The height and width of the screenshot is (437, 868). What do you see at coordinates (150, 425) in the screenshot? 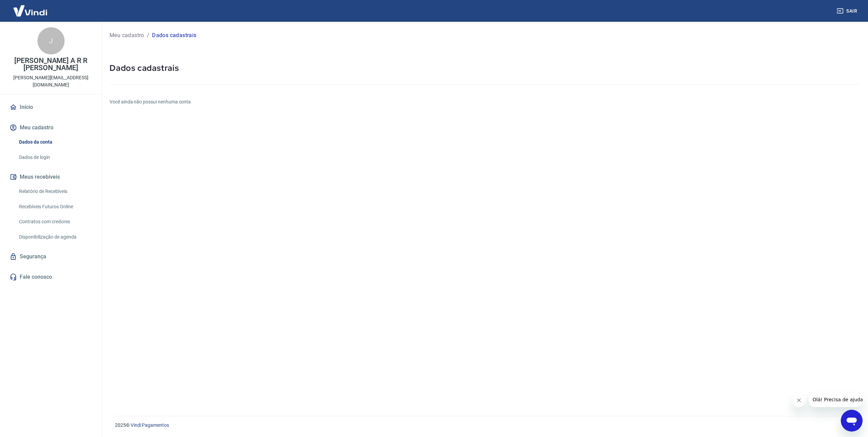
I see `a: Vindi Pagamentos` at bounding box center [150, 425].